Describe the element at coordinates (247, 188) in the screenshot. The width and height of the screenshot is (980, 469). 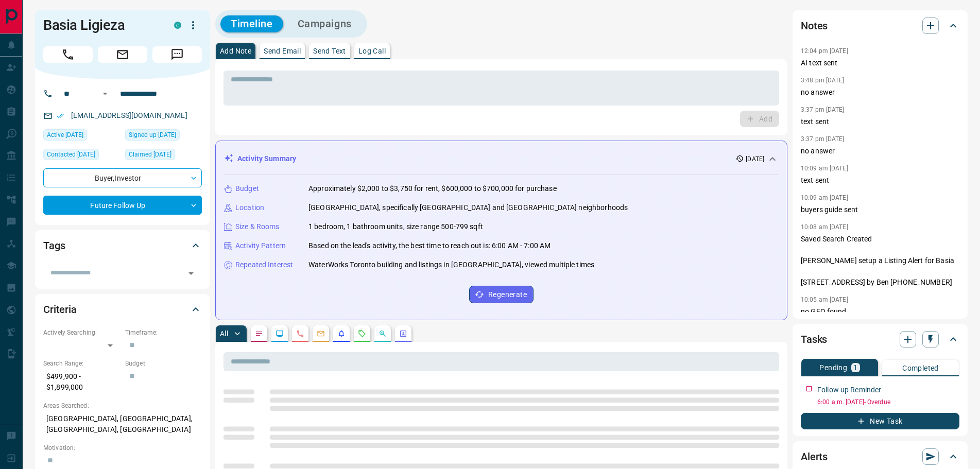
I see `p: Budget` at that location.